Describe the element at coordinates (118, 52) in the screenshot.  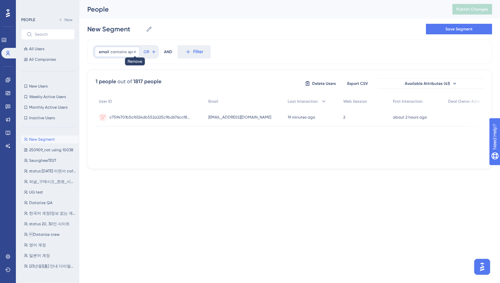
I see `span: contains` at that location.